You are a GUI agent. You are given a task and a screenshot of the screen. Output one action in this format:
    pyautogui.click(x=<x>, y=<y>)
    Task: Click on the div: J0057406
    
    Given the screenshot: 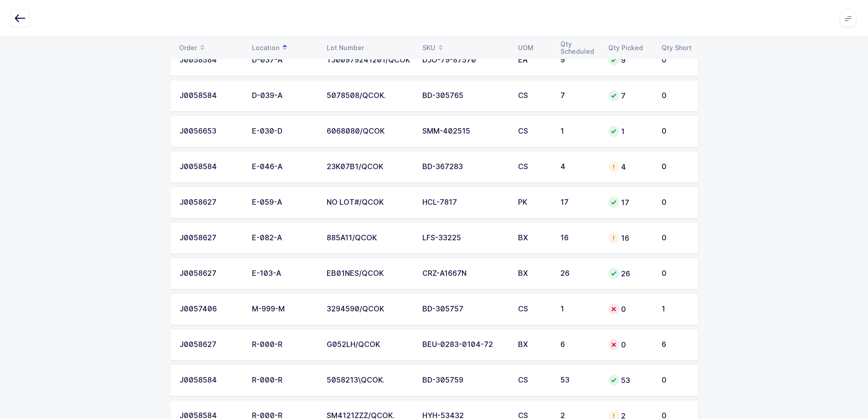 What is the action you would take?
    pyautogui.click(x=210, y=309)
    